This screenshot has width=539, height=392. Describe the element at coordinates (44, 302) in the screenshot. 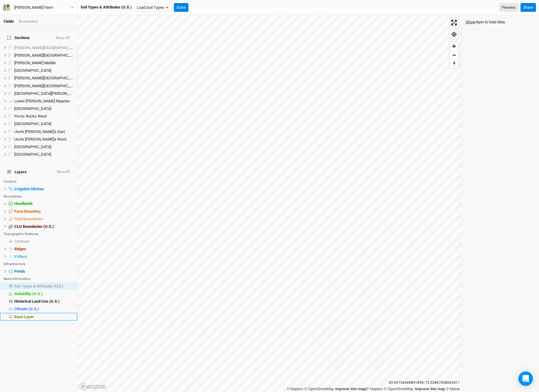

I see `div: Historical Land Use (U.S.)` at that location.